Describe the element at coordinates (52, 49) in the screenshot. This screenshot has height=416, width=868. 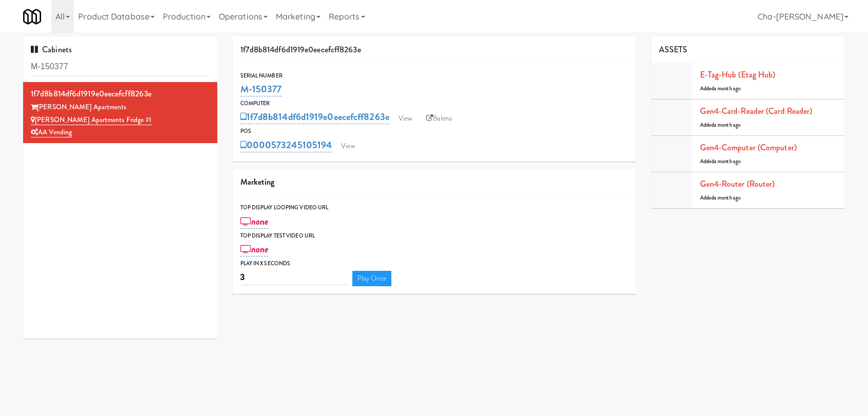
I see `span: Cabinets` at that location.